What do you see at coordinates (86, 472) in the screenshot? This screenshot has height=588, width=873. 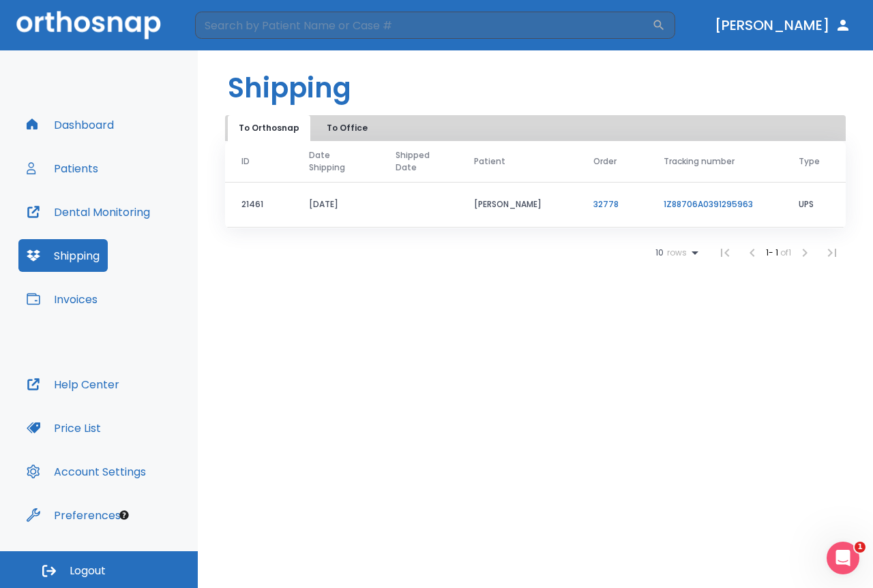 I see `a: Account Settings` at bounding box center [86, 472].